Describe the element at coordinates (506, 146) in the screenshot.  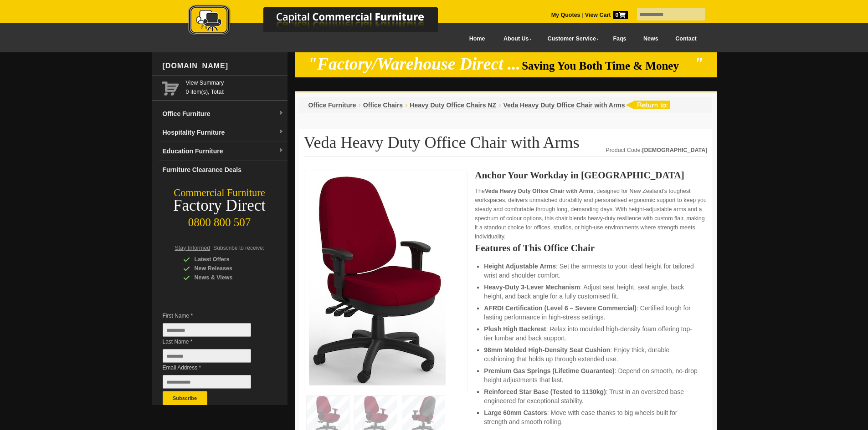
I see `h1: Veda Heavy Duty Office Chair with Arms` at that location.